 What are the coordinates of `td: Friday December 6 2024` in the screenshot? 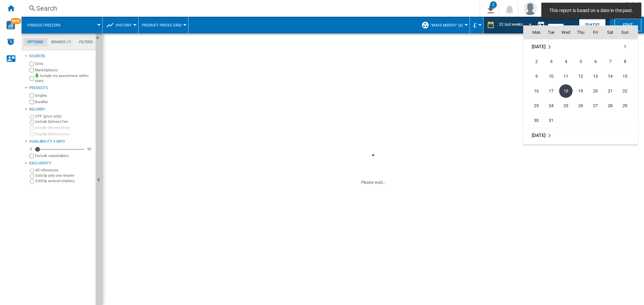 It's located at (595, 62).